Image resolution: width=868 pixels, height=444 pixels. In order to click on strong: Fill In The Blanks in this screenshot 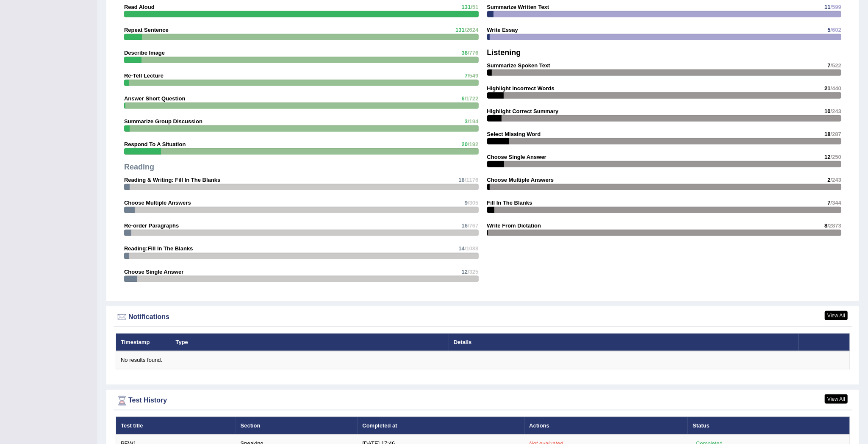, I will do `click(510, 202)`.